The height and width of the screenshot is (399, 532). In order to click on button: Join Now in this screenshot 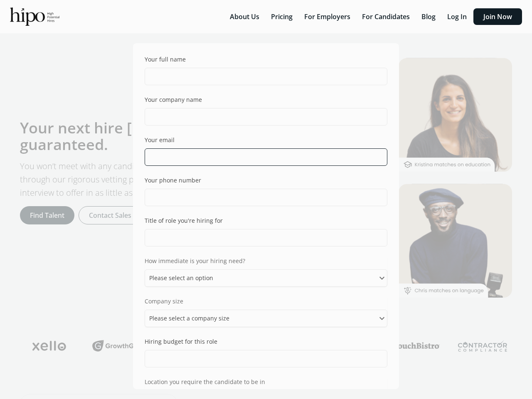, I will do `click(498, 17)`.